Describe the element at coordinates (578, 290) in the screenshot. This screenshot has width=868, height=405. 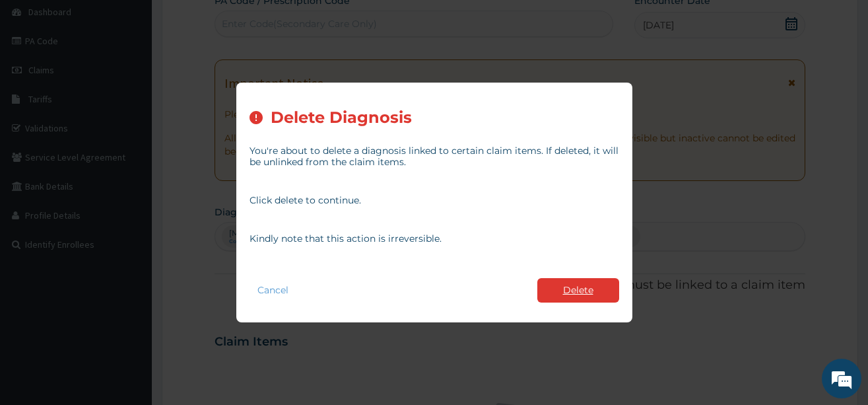
I see `button: Delete` at that location.